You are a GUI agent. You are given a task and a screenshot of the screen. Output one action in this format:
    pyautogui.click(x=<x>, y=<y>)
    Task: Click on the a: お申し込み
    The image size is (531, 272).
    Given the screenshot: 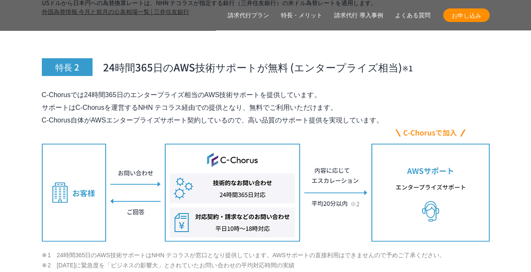 What is the action you would take?
    pyautogui.click(x=466, y=15)
    